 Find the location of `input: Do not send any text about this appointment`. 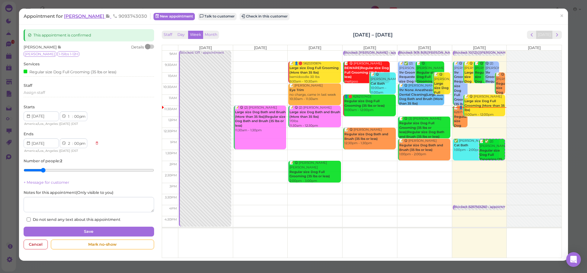

input: Do not send any text about this appointment is located at coordinates (29, 219).